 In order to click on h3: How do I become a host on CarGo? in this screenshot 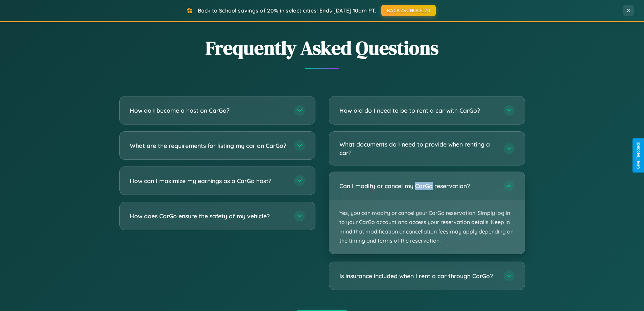, I will do `click(208, 110)`.